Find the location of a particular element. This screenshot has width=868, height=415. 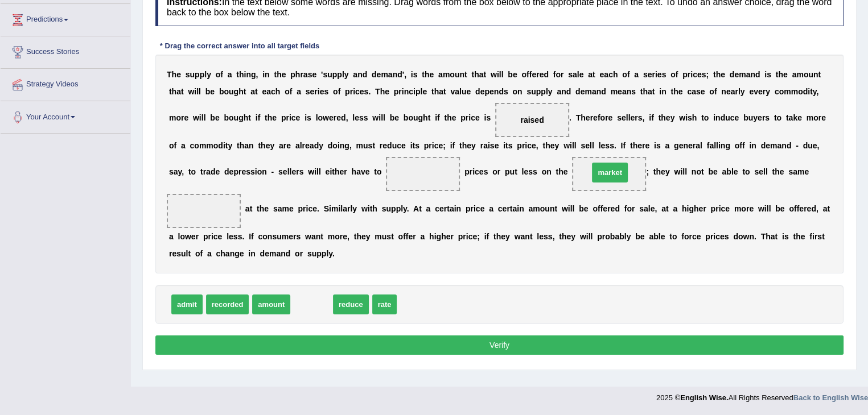

b: l is located at coordinates (198, 91).